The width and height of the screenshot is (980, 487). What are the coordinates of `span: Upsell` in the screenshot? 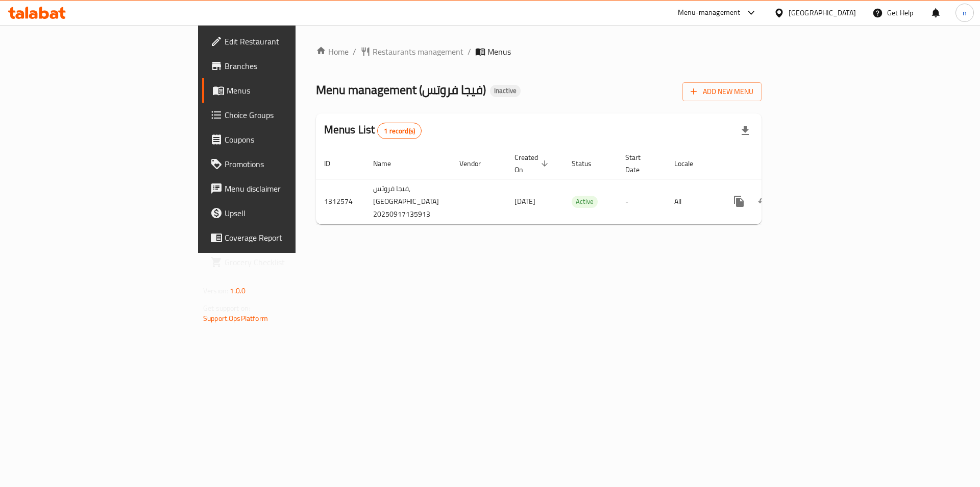 It's located at (289, 213).